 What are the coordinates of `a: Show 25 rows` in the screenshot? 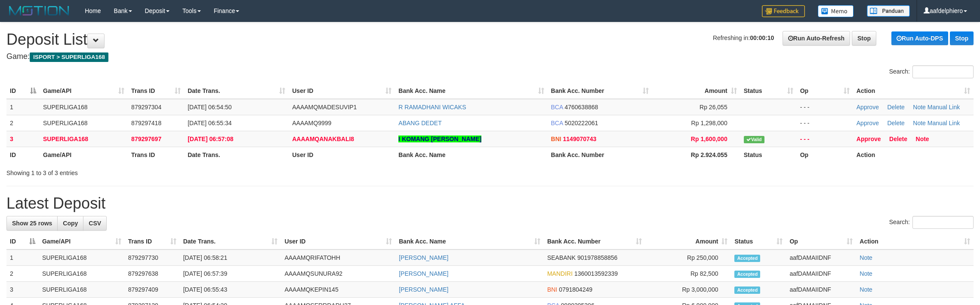 It's located at (32, 223).